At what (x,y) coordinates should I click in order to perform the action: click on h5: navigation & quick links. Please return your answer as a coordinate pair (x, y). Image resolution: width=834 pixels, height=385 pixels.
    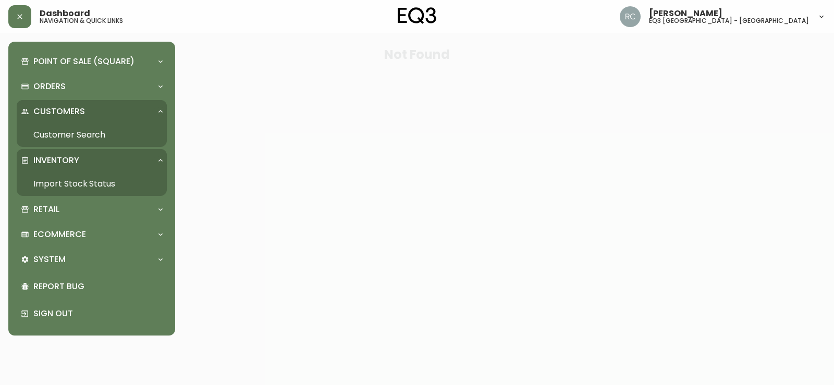
    Looking at the image, I should click on (81, 21).